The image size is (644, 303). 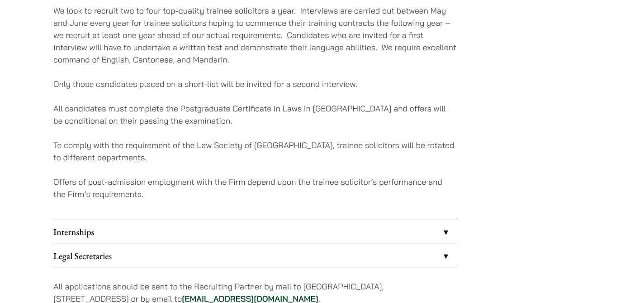 I want to click on p: Only those candidates placed on a short-list will be invited for a second interview., so click(x=254, y=83).